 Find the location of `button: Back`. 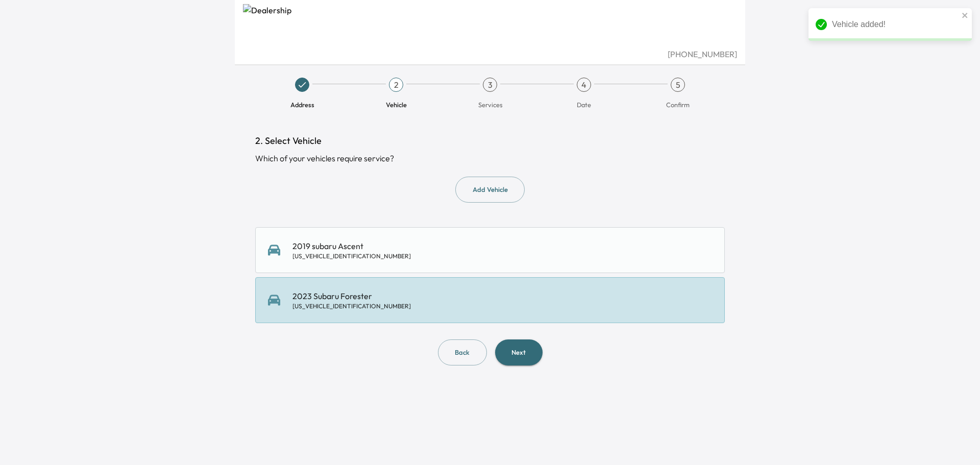

button: Back is located at coordinates (462, 352).